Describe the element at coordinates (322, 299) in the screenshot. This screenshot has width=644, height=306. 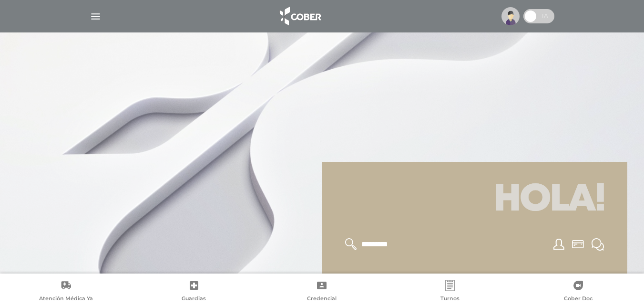
I see `span: Credencial` at that location.